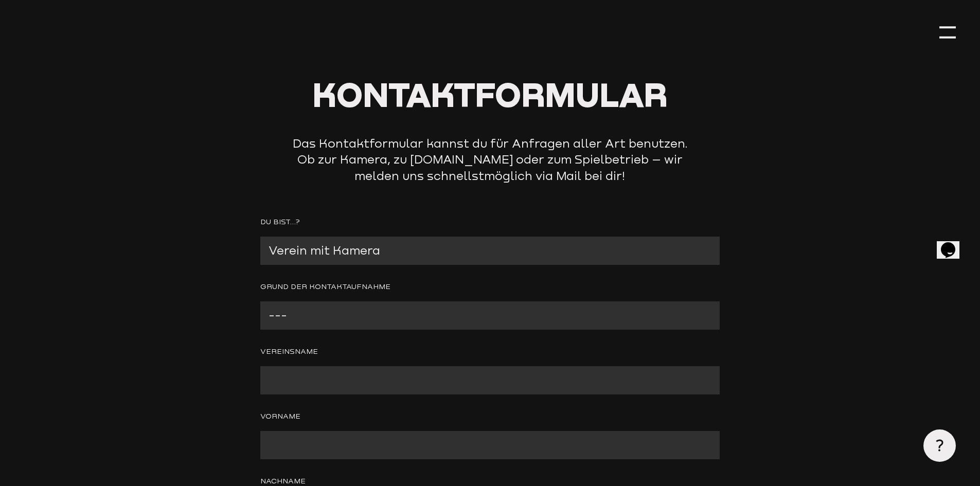  What do you see at coordinates (490, 287) in the screenshot?
I see `label: Grund der Kontaktaufnahme` at bounding box center [490, 287].